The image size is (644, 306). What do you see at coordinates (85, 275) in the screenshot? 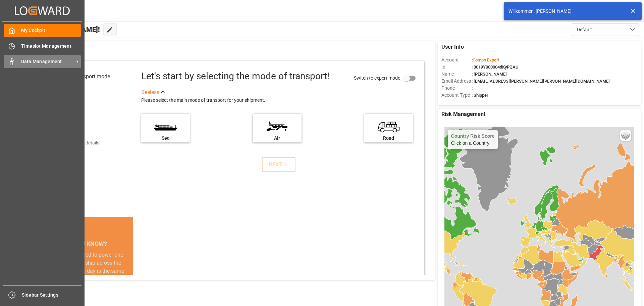
I see `div: The energy needed to power one large container ship across the ocean in a single day is the same ...` at bounding box center [85, 275].